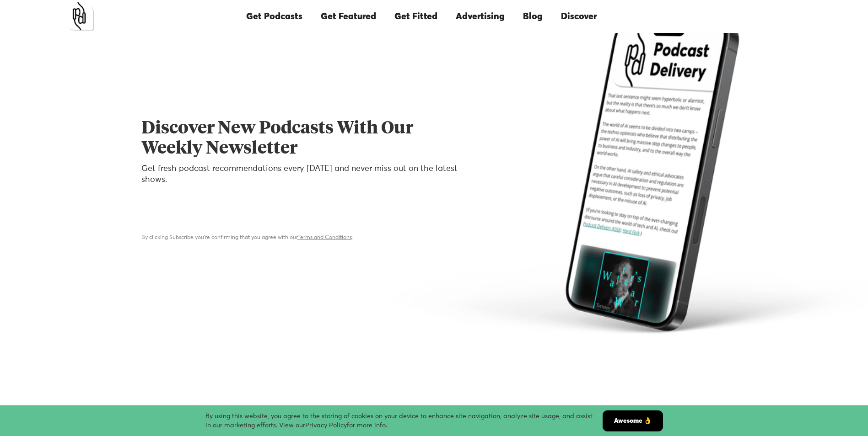  What do you see at coordinates (300, 238) in the screenshot?
I see `div: By clicking Subscribe you're confirming that you agree with our .` at bounding box center [300, 238].